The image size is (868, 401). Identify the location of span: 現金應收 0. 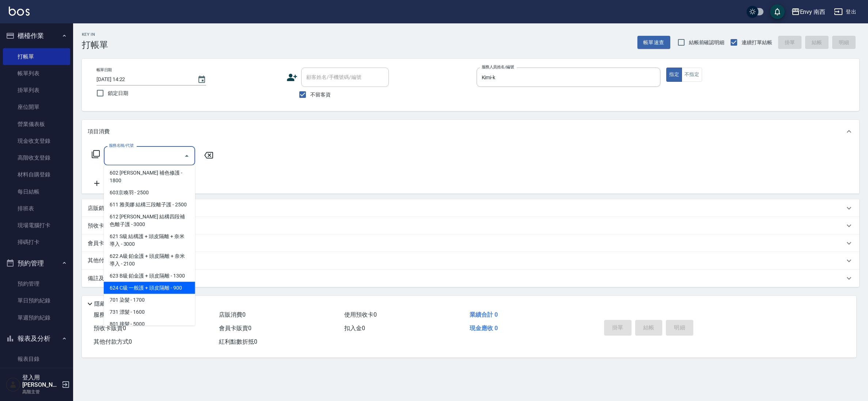
(484, 328).